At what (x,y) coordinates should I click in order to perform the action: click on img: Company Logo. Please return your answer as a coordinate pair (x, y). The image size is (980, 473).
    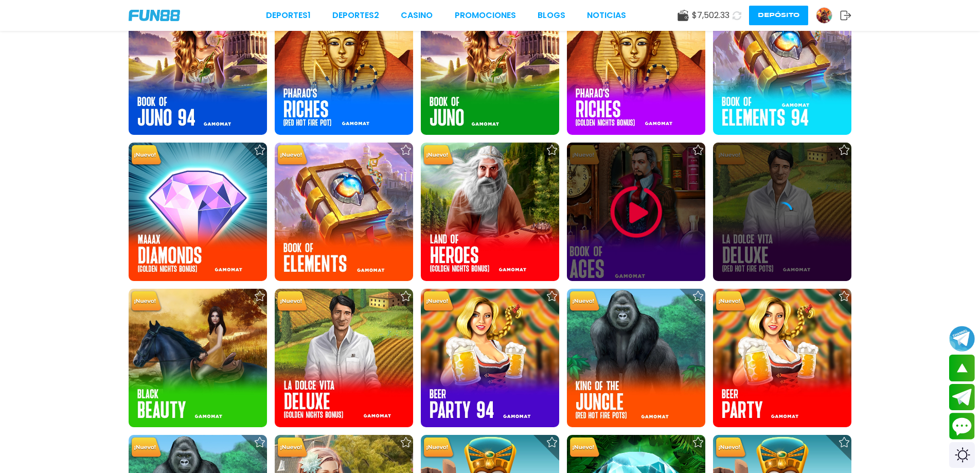
    Looking at the image, I should click on (155, 15).